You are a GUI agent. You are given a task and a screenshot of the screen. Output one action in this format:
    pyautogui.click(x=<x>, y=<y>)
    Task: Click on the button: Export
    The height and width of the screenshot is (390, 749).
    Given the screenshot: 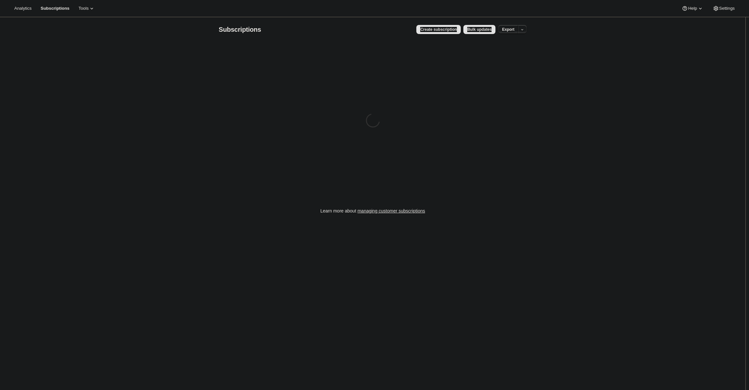 What is the action you would take?
    pyautogui.click(x=508, y=29)
    